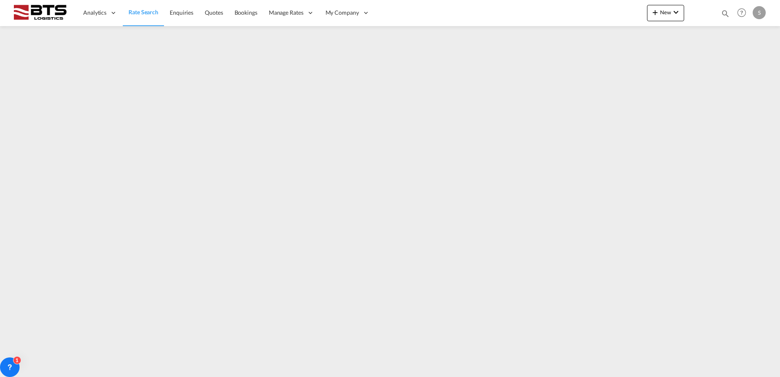 Image resolution: width=780 pixels, height=377 pixels. I want to click on span: Rate Search, so click(143, 12).